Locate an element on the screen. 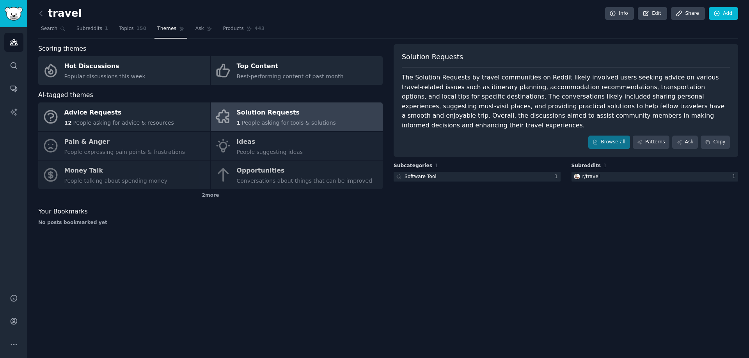 The height and width of the screenshot is (358, 749). div: The Solution Requests by travel communities on Reddit likely involved users seeking advice on var... is located at coordinates (565, 101).